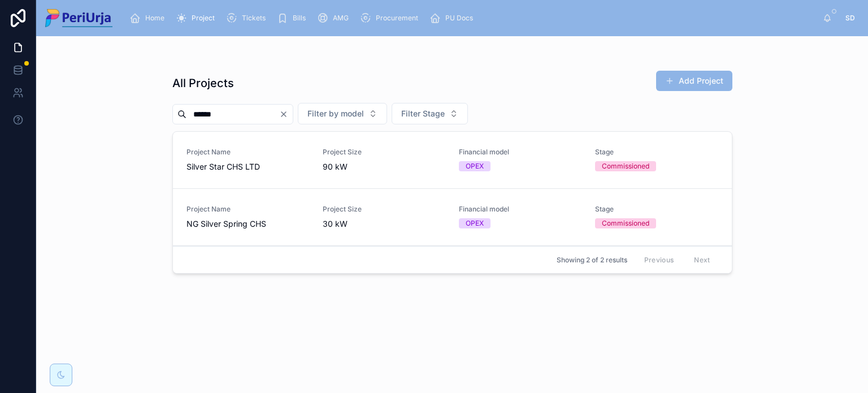 The image size is (868, 393). Describe the element at coordinates (254, 18) in the screenshot. I see `span: Tickets` at that location.